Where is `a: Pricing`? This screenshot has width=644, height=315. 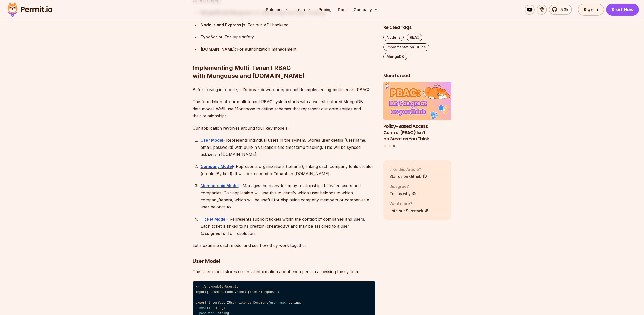
a: Pricing is located at coordinates (325, 9).